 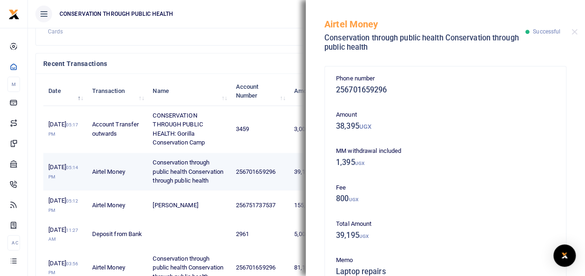 I want to click on span: Cards, so click(x=55, y=32).